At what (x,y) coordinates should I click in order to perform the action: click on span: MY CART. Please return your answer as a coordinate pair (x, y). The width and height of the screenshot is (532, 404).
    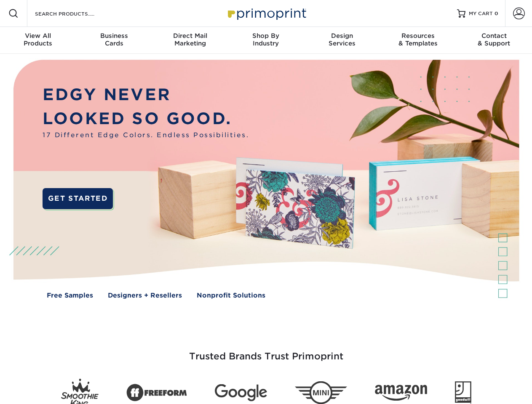
    Looking at the image, I should click on (481, 14).